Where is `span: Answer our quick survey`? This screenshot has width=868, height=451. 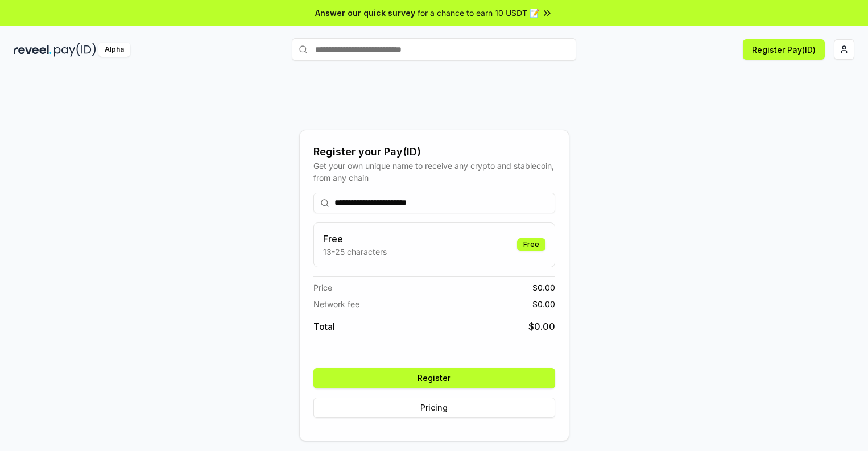
span: Answer our quick survey is located at coordinates (365, 12).